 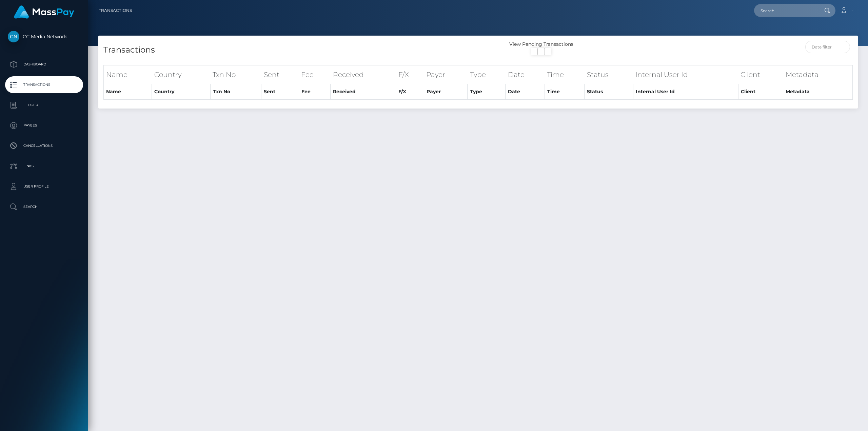 I want to click on a: Cancellations, so click(x=44, y=146).